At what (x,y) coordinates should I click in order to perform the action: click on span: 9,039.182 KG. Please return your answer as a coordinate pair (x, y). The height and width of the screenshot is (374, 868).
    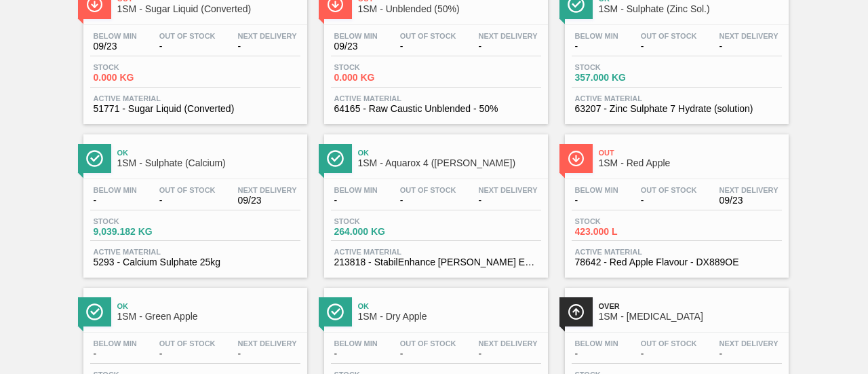
    Looking at the image, I should click on (141, 232).